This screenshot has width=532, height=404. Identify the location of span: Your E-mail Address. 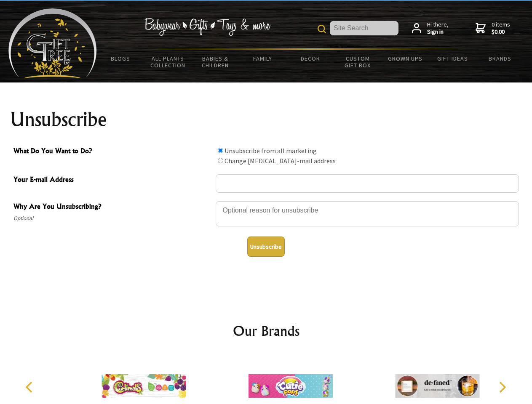
(112, 180).